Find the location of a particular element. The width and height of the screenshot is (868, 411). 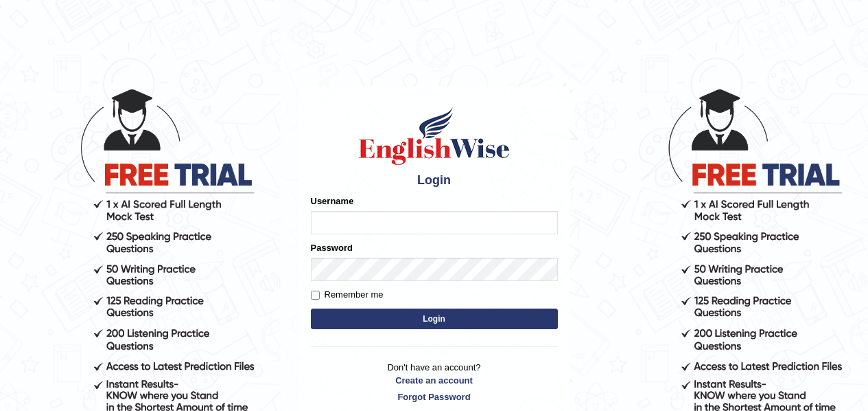

p: Don't have an account? is located at coordinates (435, 382).